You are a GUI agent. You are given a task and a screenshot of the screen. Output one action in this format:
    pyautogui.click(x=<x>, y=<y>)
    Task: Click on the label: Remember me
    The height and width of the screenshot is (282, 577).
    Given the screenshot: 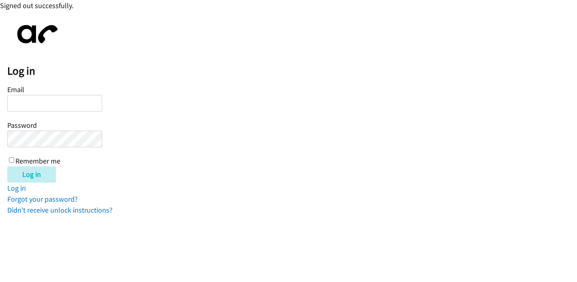 What is the action you would take?
    pyautogui.click(x=38, y=161)
    